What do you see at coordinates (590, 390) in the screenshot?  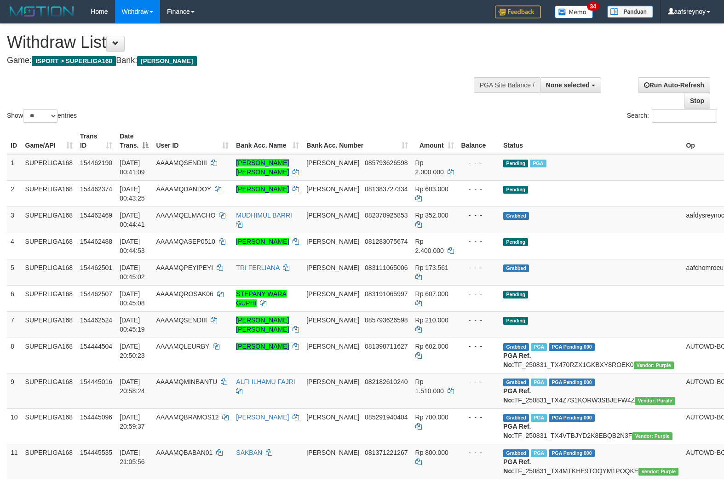 I see `td: TF_250831_TX4Z7S1KORW3SBJEFW4Z` at bounding box center [590, 390].